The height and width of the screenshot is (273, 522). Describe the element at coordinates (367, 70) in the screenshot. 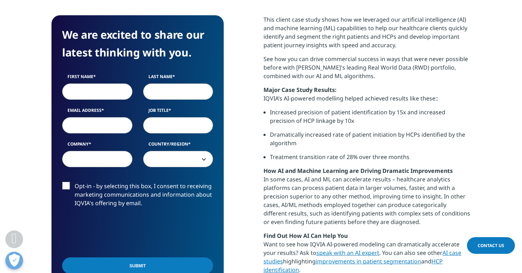

I see `p: See how you can drive commercial success in ways that were never possible before with [PERSON_NAM...` at that location.